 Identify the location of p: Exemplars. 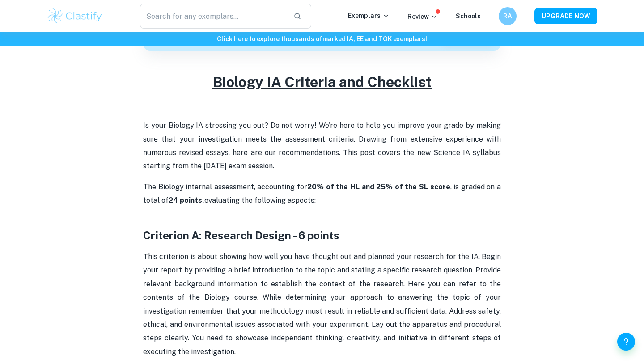
(369, 15).